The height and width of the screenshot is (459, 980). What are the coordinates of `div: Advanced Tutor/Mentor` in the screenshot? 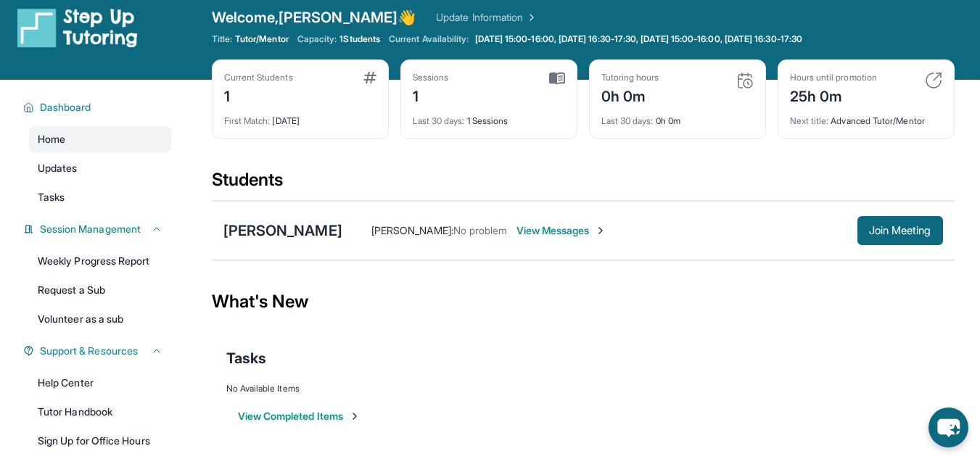 It's located at (867, 117).